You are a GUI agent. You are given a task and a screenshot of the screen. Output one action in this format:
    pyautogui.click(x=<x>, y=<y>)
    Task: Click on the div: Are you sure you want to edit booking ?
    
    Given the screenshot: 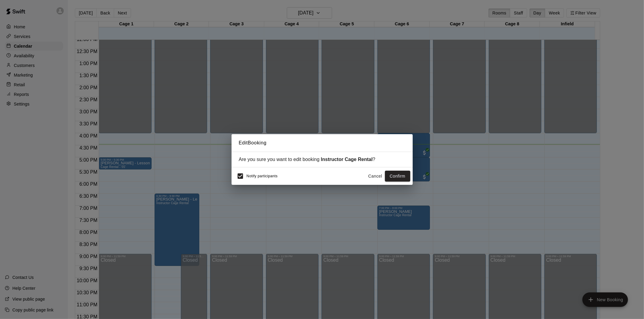 What is the action you would take?
    pyautogui.click(x=322, y=160)
    